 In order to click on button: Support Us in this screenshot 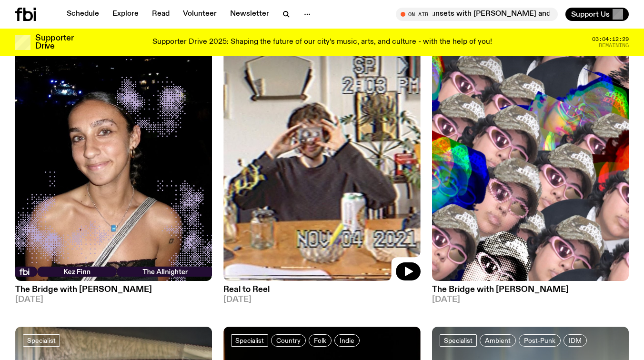, I will do `click(597, 14)`.